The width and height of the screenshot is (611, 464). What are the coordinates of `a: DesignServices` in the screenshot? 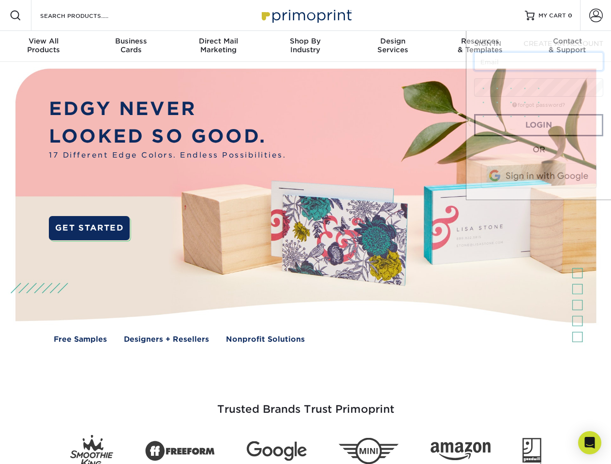 It's located at (393, 46).